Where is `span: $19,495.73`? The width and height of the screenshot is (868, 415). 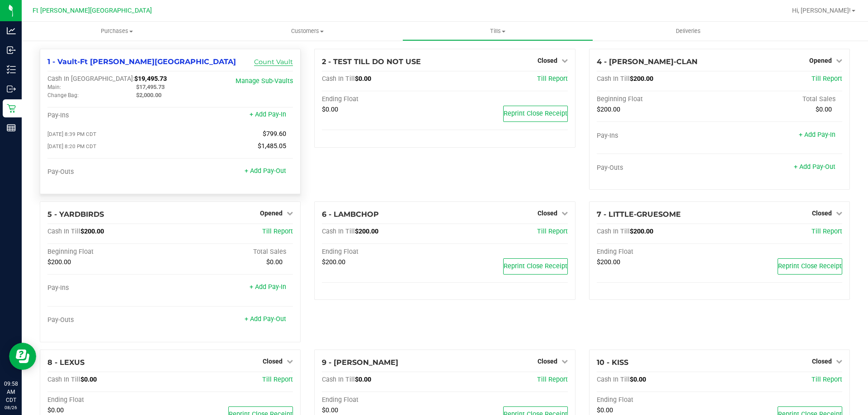
span: $19,495.73 is located at coordinates (150, 79).